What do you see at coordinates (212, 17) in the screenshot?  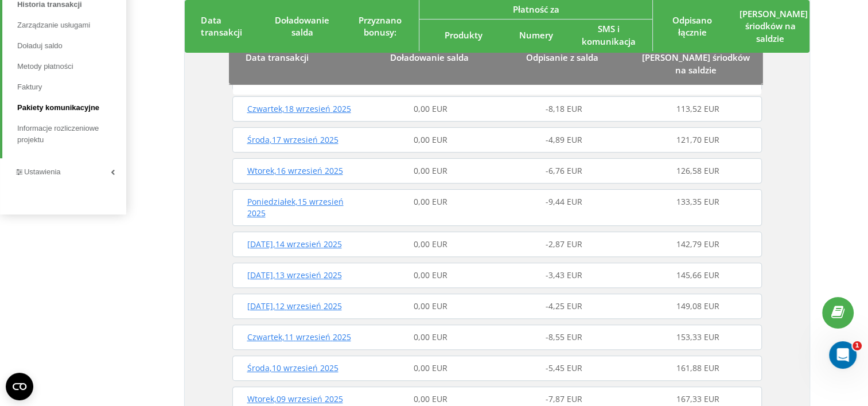 I see `div: Zamknij` at bounding box center [212, 17].